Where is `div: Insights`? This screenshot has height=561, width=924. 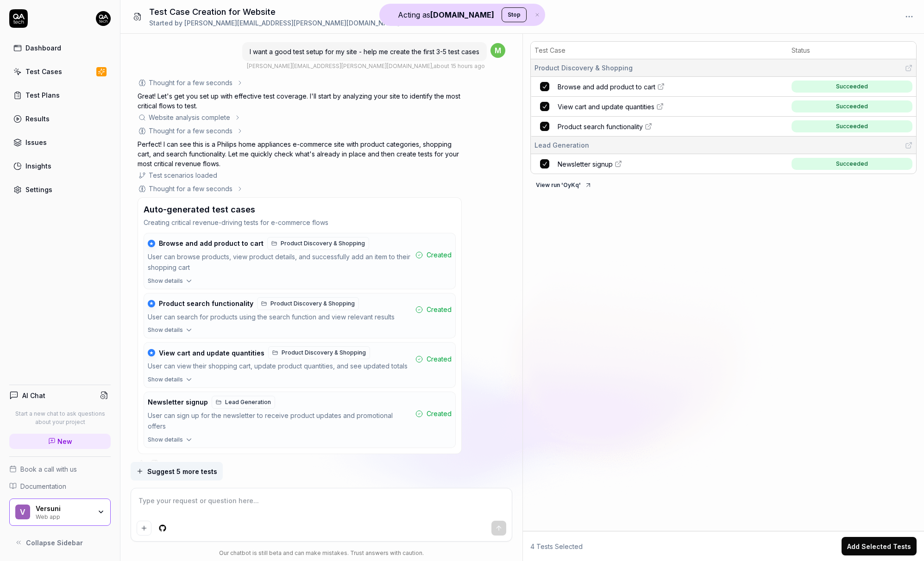 div: Insights is located at coordinates (38, 166).